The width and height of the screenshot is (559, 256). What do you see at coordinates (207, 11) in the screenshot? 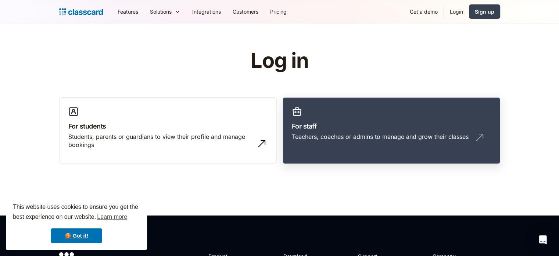
I see `a: Integrations` at bounding box center [207, 11].